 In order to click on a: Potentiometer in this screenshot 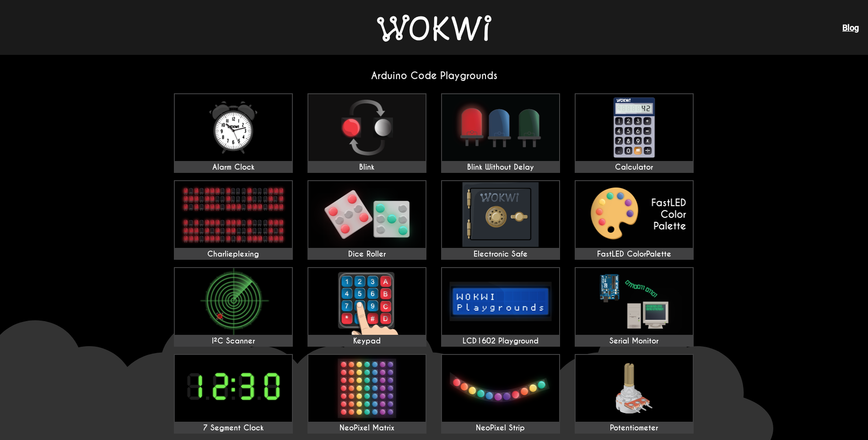, I will do `click(634, 394)`.